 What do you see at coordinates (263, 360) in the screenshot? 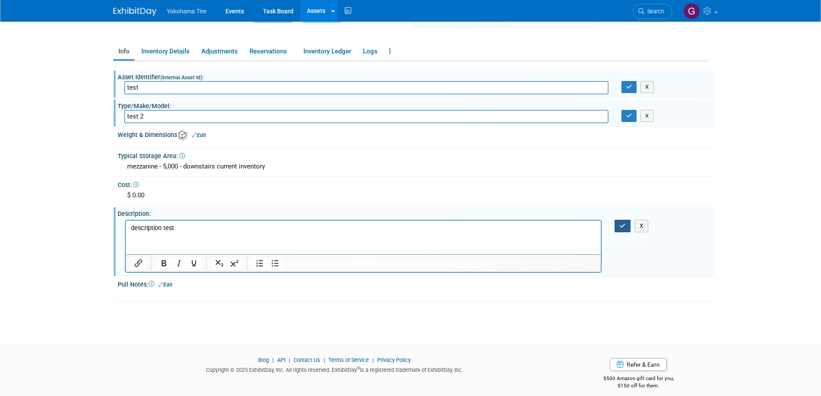
I see `a: Blog` at bounding box center [263, 360].